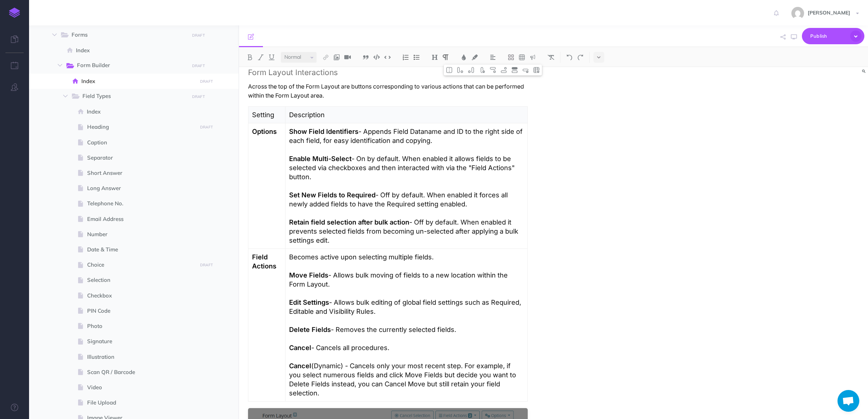 The width and height of the screenshot is (868, 419). I want to click on span: Heading, so click(141, 127).